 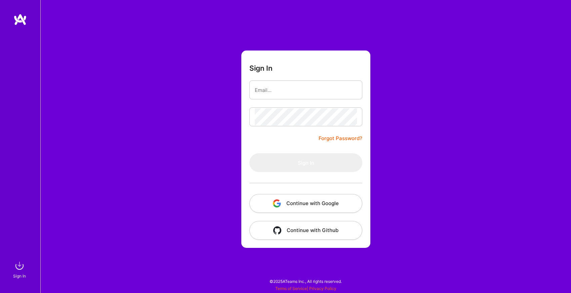 What do you see at coordinates (20, 265) in the screenshot?
I see `img: sign in` at bounding box center [20, 265].